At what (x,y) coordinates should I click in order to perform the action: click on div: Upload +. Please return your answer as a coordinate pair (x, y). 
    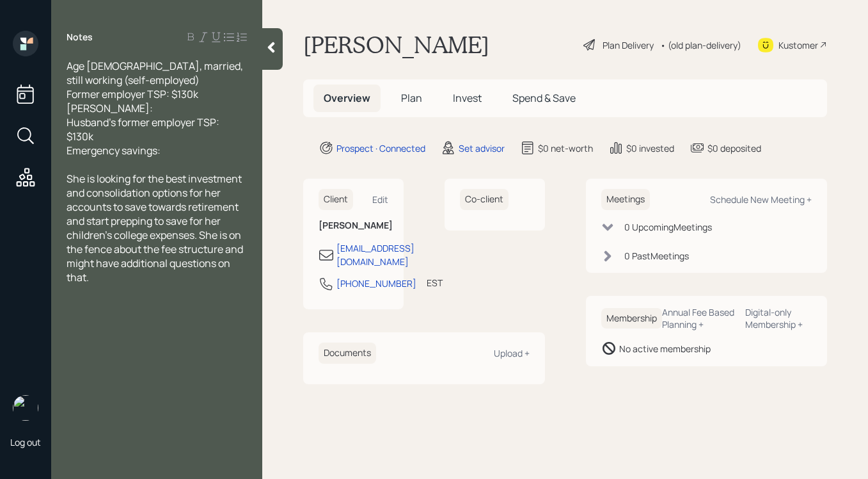
    Looking at the image, I should click on (511, 352).